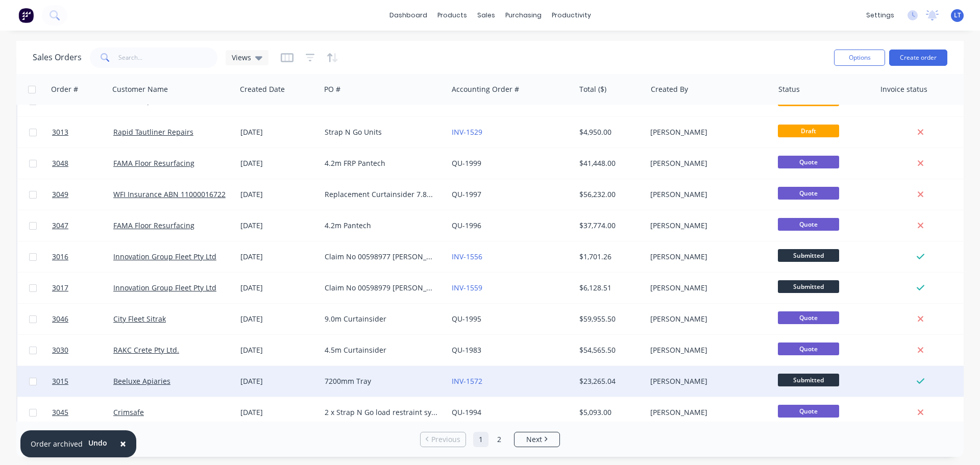 Image resolution: width=980 pixels, height=465 pixels. Describe the element at coordinates (481, 440) in the screenshot. I see `a: Page 1 is your current page` at that location.